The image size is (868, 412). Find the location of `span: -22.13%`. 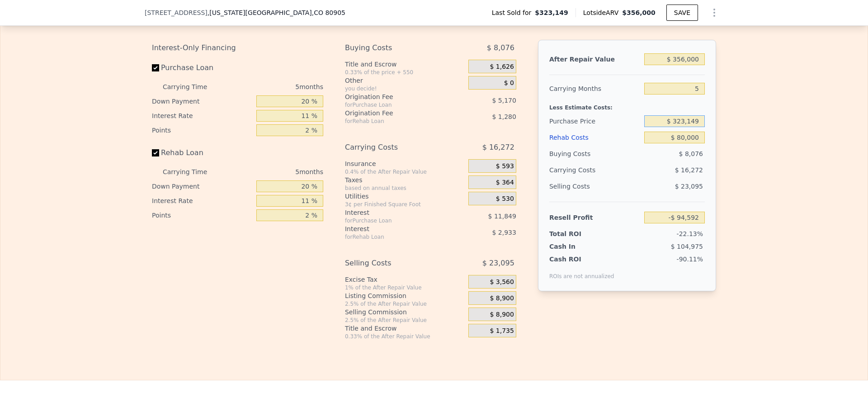

span: -22.13% is located at coordinates (690, 234).